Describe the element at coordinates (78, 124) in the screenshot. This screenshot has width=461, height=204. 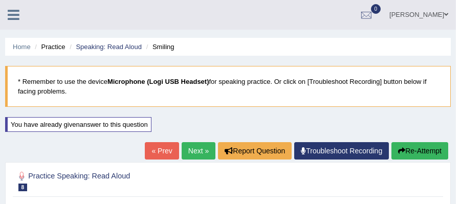
I see `div: You have already given answer to this question` at that location.